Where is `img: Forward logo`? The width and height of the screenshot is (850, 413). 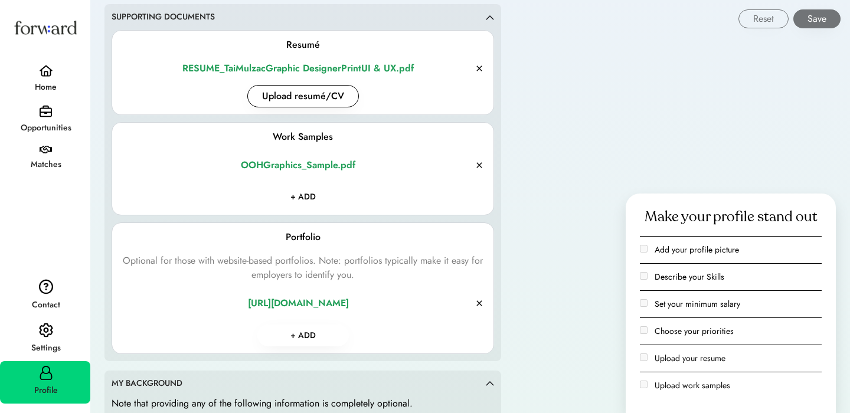
img: Forward logo is located at coordinates (45, 27).